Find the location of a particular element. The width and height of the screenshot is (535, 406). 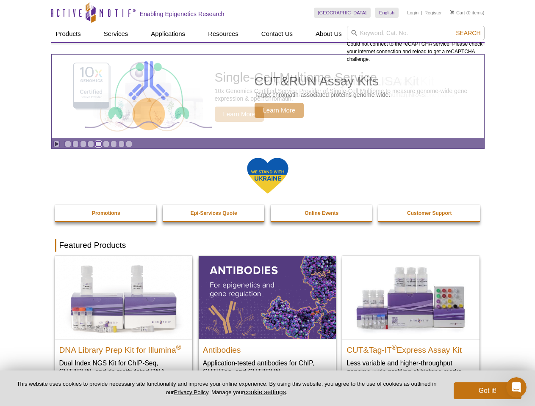

a: English is located at coordinates (387, 13).